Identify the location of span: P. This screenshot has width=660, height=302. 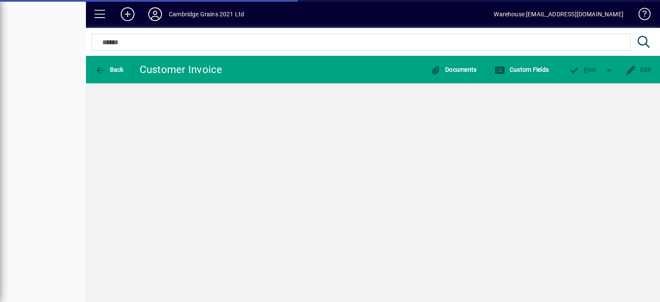
(585, 70).